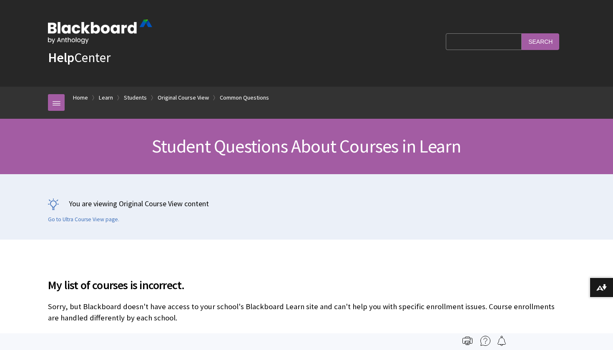 This screenshot has height=350, width=613. I want to click on span: My list of courses is incorrect., so click(307, 285).